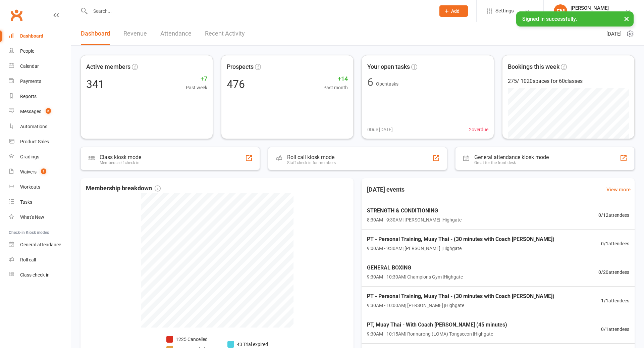  I want to click on div: Champions Gym Highgate, so click(598, 14).